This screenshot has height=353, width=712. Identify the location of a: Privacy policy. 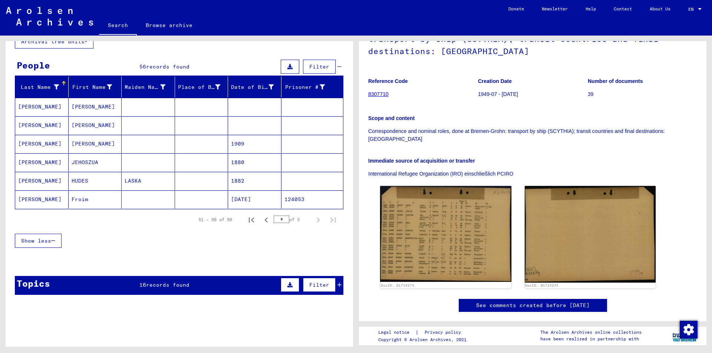
(444, 332).